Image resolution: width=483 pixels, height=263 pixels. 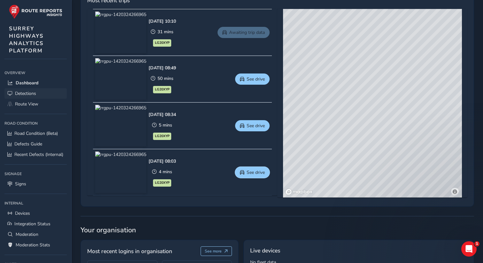 What do you see at coordinates (130, 251) in the screenshot?
I see `span: Most recent logins in organisation` at bounding box center [130, 251].